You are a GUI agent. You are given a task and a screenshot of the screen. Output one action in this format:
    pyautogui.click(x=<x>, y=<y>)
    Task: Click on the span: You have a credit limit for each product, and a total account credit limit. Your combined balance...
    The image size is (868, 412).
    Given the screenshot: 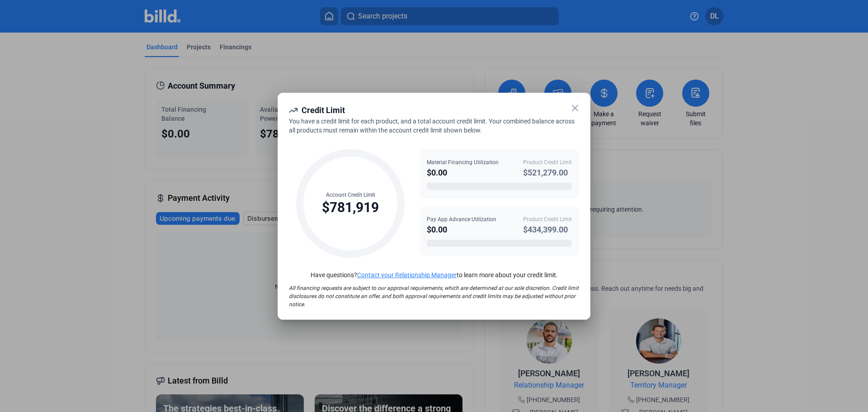 What is the action you would take?
    pyautogui.click(x=432, y=126)
    